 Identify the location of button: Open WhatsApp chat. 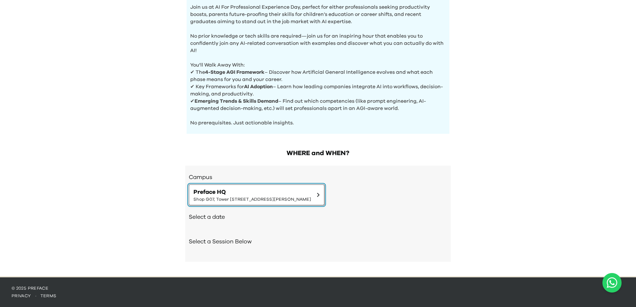
(612, 282).